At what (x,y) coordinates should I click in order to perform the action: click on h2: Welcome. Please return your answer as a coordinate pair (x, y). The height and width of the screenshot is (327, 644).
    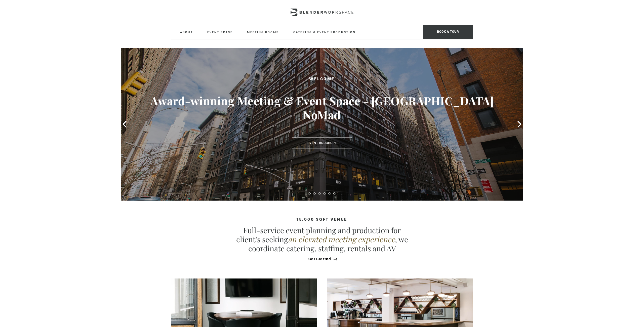
    Looking at the image, I should click on (322, 79).